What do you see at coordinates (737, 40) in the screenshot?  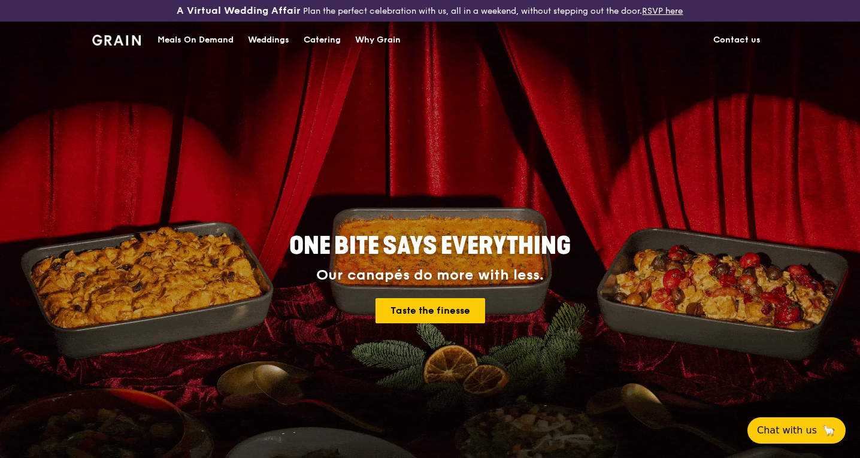 I see `a: Contact us` at bounding box center [737, 40].